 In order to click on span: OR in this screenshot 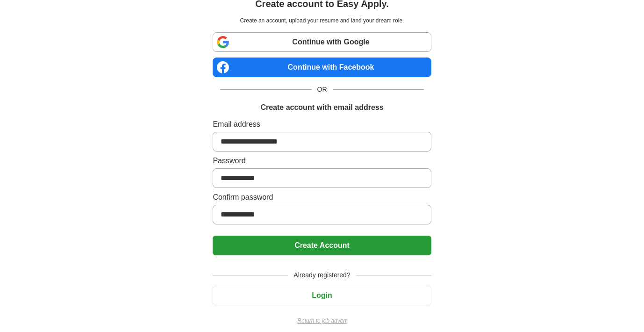, I will do `click(322, 89)`.